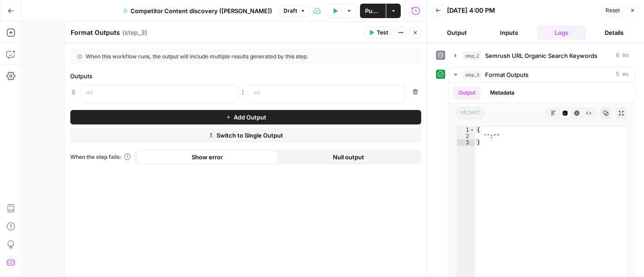 The width and height of the screenshot is (644, 277). What do you see at coordinates (373, 11) in the screenshot?
I see `button: Publish` at bounding box center [373, 11].